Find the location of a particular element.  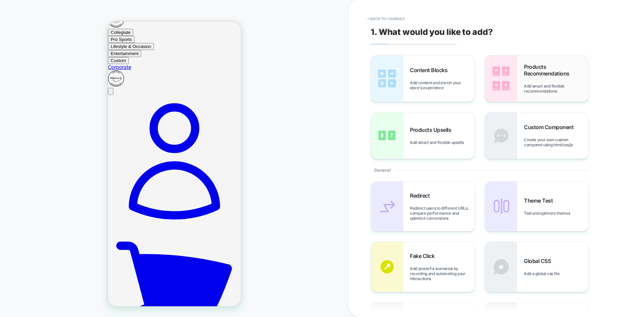

span: Products Recommendations is located at coordinates (556, 70).